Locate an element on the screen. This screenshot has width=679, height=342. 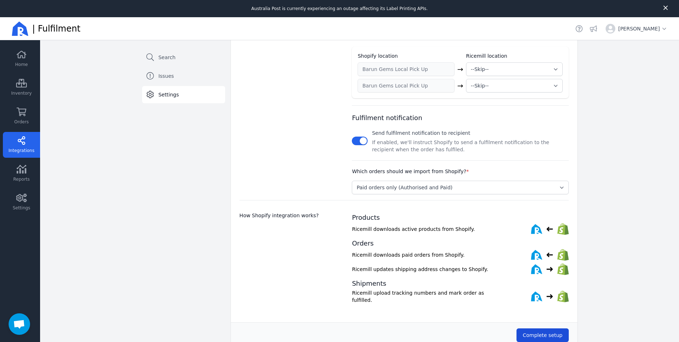
a: Search is located at coordinates (184, 57).